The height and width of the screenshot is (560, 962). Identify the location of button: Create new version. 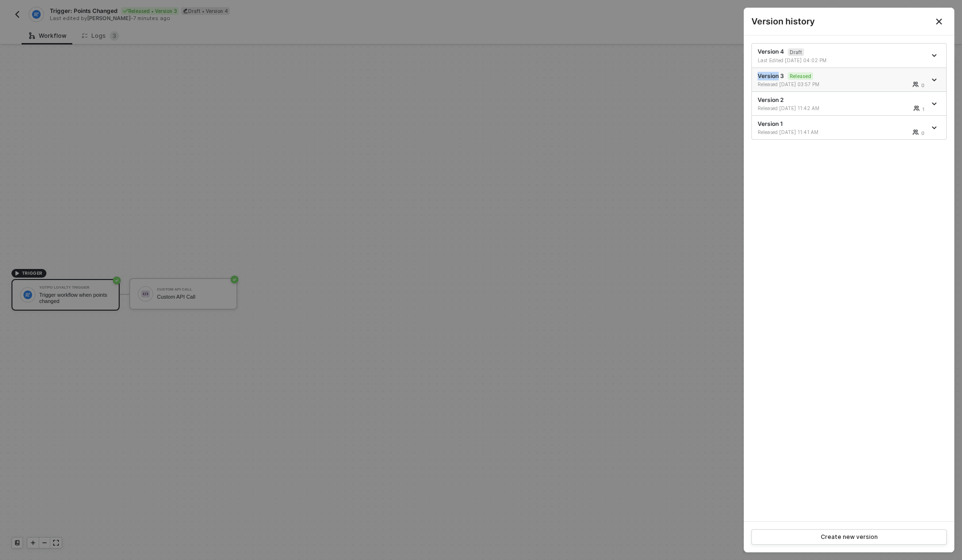
(849, 537).